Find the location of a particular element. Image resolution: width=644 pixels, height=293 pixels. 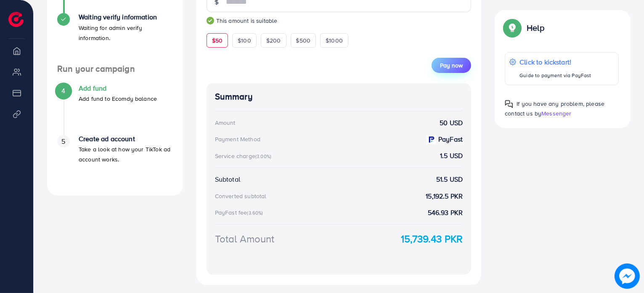

p: Take a look at how your TikTok ad account works. is located at coordinates (125, 154).